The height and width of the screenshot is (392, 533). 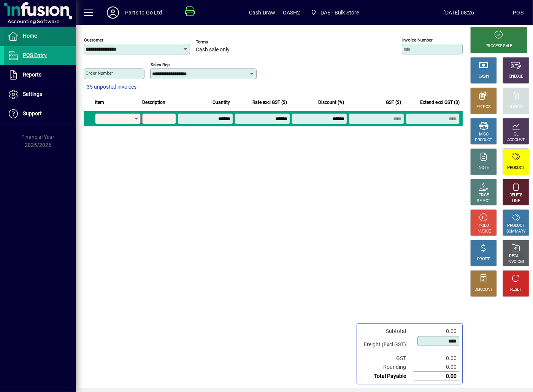 What do you see at coordinates (484, 135) in the screenshot?
I see `div: MISC` at bounding box center [484, 135].